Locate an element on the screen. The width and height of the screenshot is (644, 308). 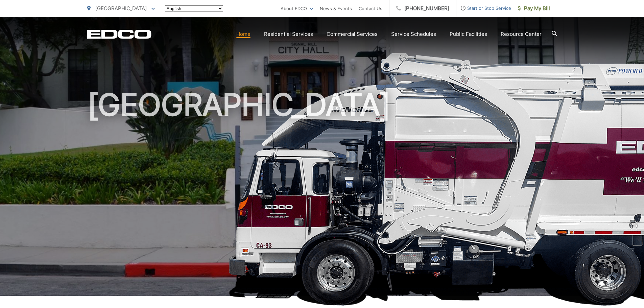
select: Select a language is located at coordinates (194, 9).